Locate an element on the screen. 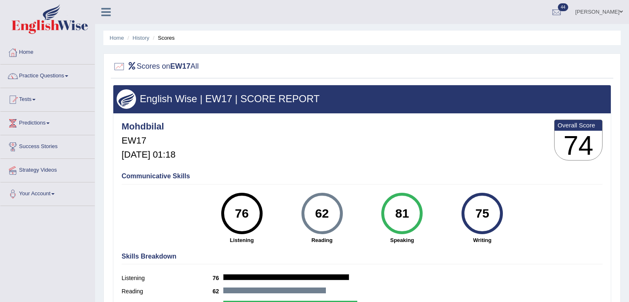  h5: EW17 is located at coordinates (149, 141).